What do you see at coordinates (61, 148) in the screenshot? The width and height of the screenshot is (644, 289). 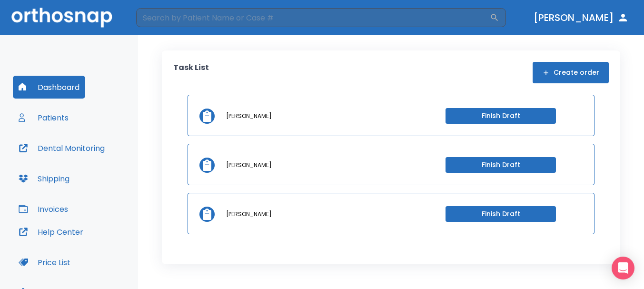 I see `a: Dental Monitoring` at bounding box center [61, 148].